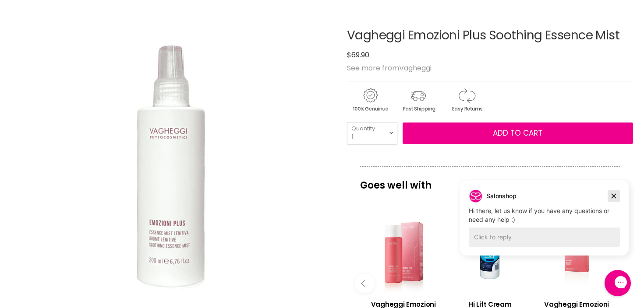  Describe the element at coordinates (517, 133) in the screenshot. I see `span: Add to cart` at that location.